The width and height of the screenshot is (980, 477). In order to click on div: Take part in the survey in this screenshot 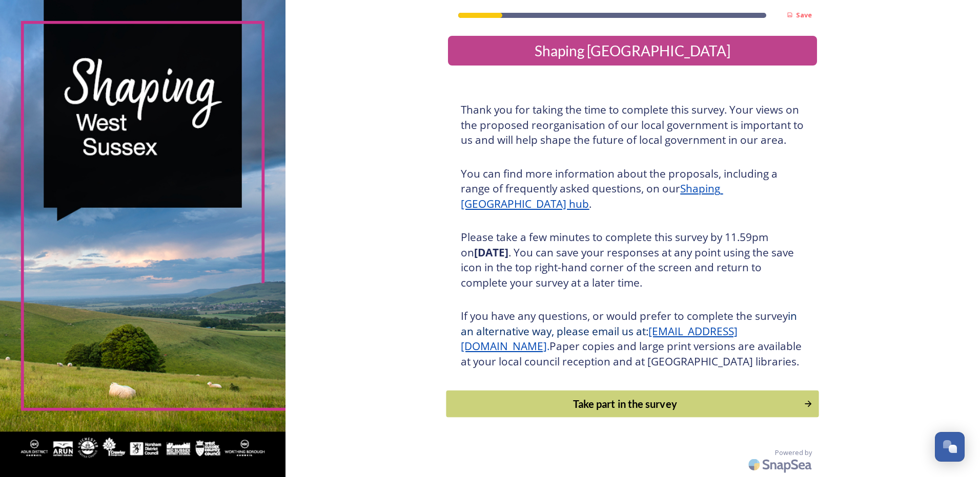, I will do `click(625, 404)`.